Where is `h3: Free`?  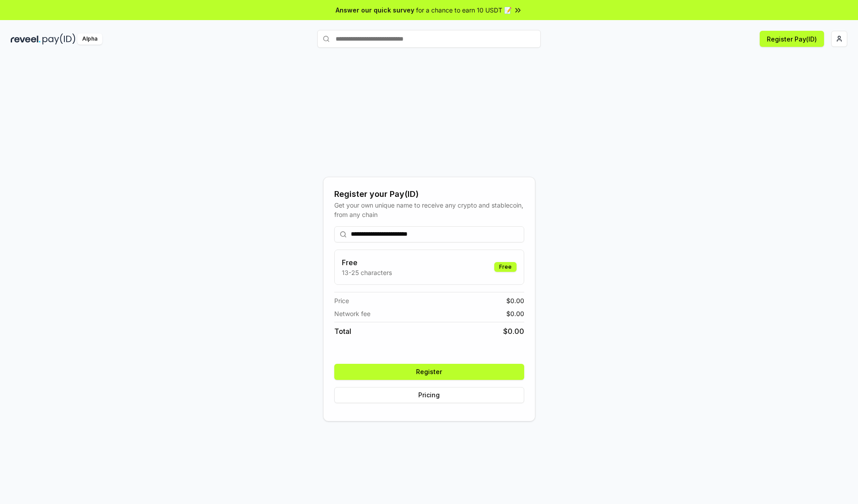 h3: Free is located at coordinates (367, 262).